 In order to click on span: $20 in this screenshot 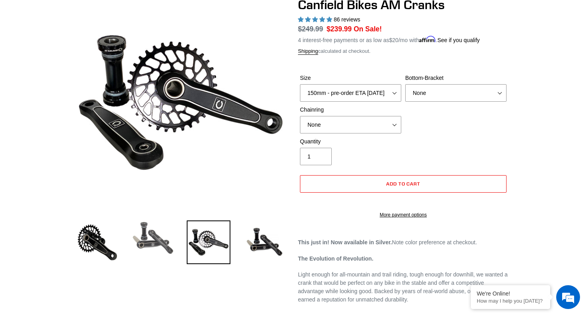, I will do `click(393, 40)`.